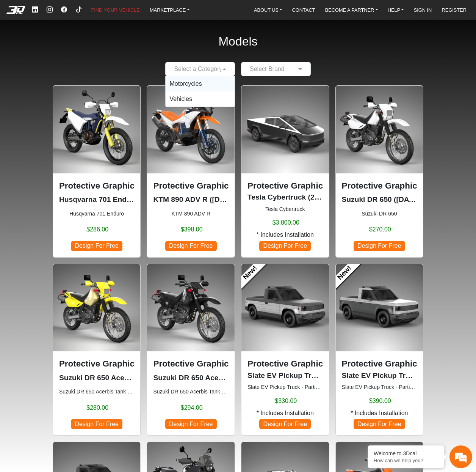 The image size is (476, 472). Describe the element at coordinates (285, 375) in the screenshot. I see `p: Slate EV Pickup Truck Half Bottom Set (2026)` at that location.